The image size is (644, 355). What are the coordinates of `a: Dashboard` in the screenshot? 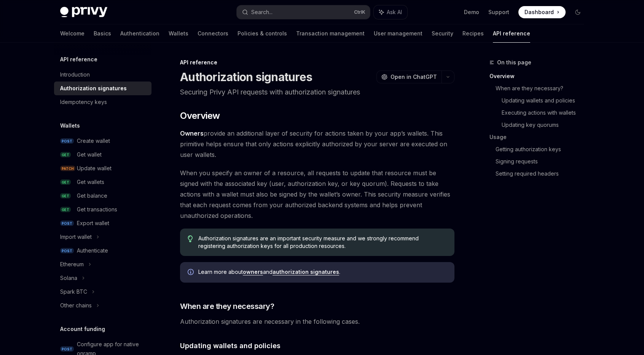 It's located at (542, 12).